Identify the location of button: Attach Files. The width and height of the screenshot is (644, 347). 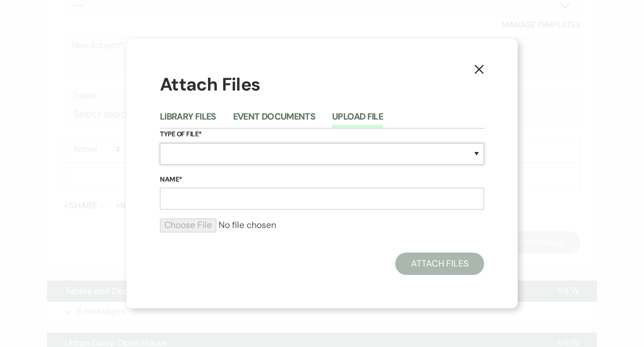
(439, 263).